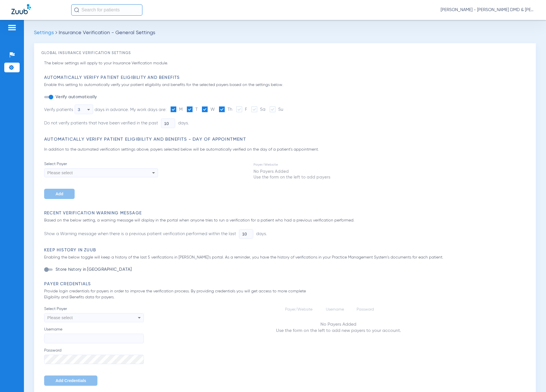 This screenshot has height=392, width=546. I want to click on h3: Keep History in Zuub, so click(287, 250).